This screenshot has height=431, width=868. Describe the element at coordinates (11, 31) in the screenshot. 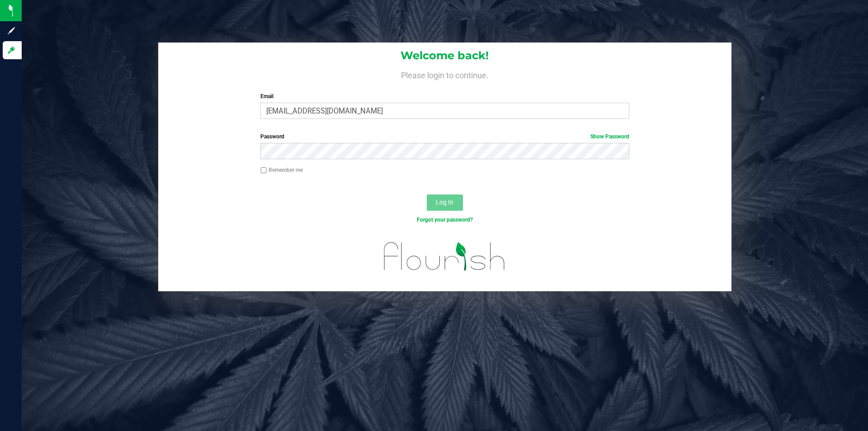

I see `inline-svg: Sign up` at that location.